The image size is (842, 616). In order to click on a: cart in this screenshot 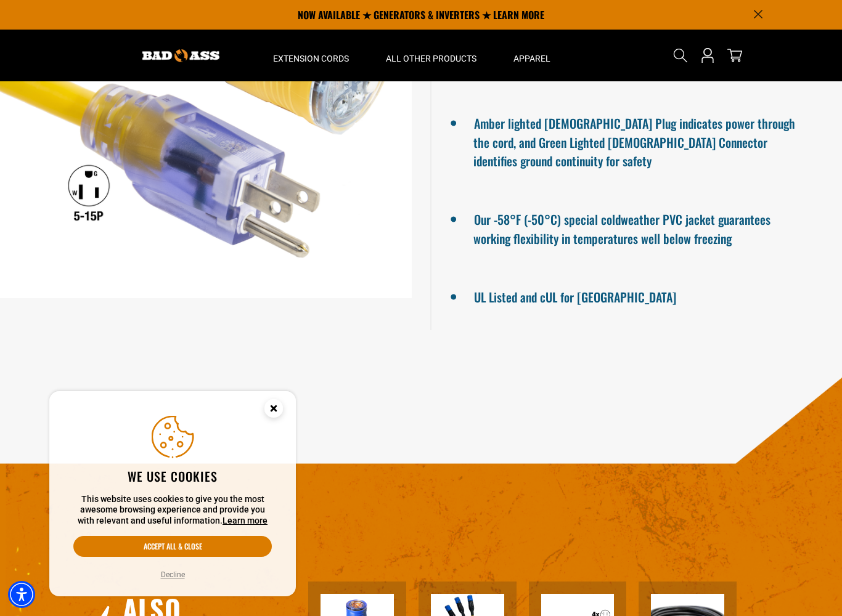, I will do `click(735, 56)`.